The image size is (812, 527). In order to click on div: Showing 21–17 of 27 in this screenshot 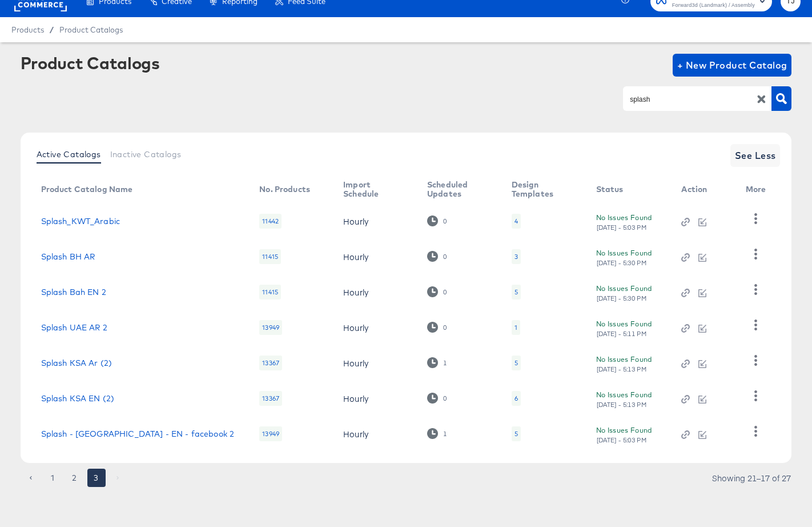, I will do `click(752, 478)`.